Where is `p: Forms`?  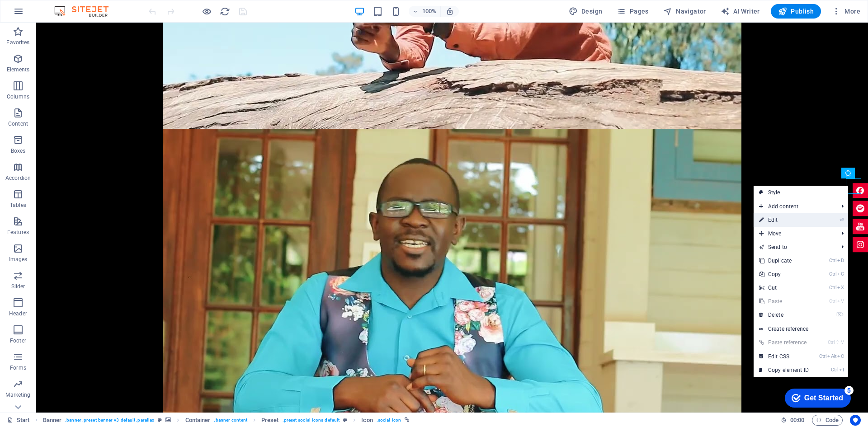 p: Forms is located at coordinates (18, 368).